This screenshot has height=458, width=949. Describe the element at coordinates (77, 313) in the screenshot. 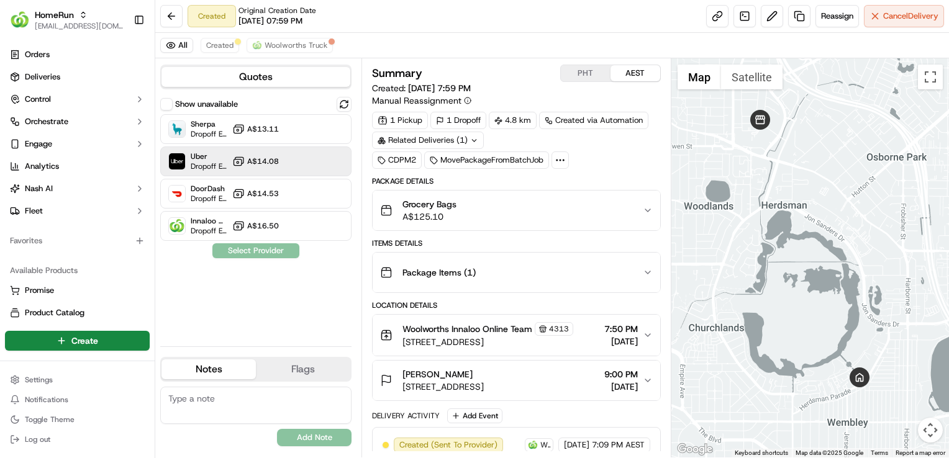

I see `button: Product Catalog` at that location.